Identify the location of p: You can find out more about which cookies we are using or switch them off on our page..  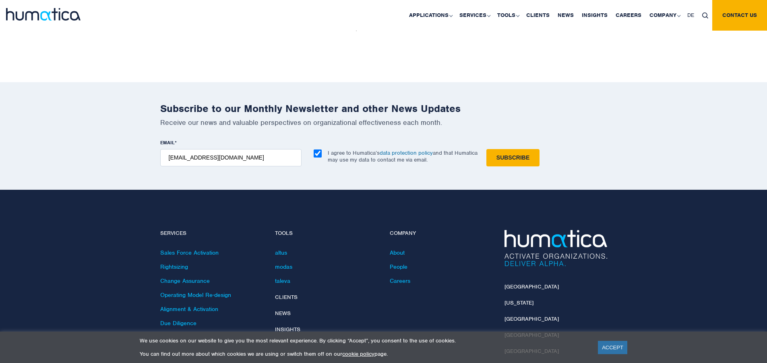
(363, 353).